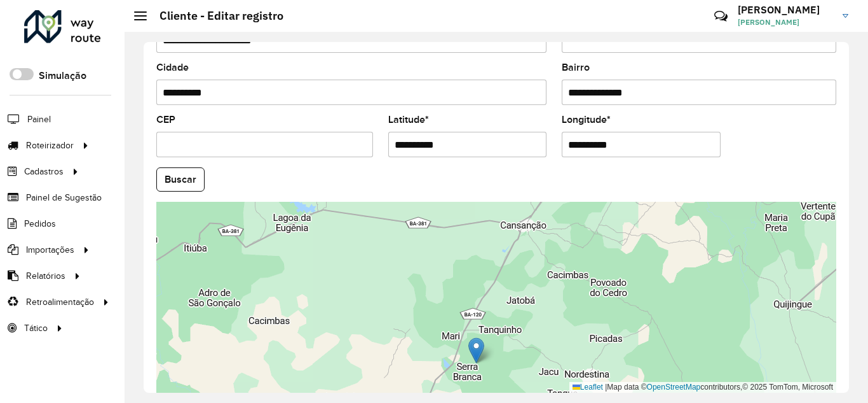 Image resolution: width=868 pixels, height=403 pixels. I want to click on label: Simulação, so click(62, 76).